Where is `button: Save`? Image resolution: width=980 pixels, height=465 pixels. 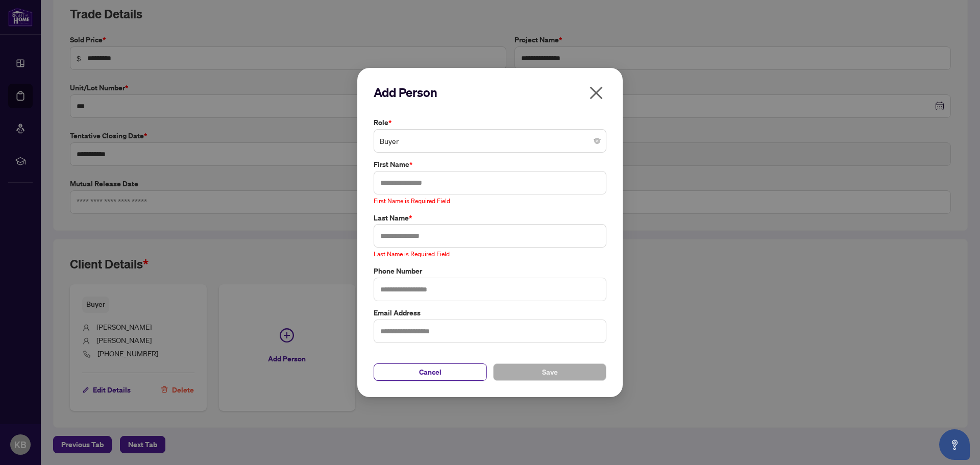
button: Save is located at coordinates (550, 371).